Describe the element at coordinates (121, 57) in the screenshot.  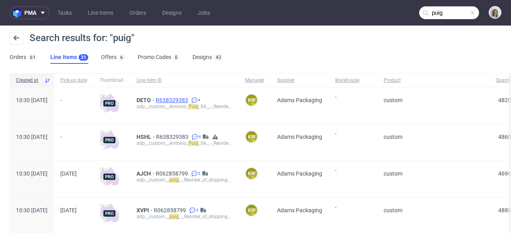
I see `div: 6` at that location.